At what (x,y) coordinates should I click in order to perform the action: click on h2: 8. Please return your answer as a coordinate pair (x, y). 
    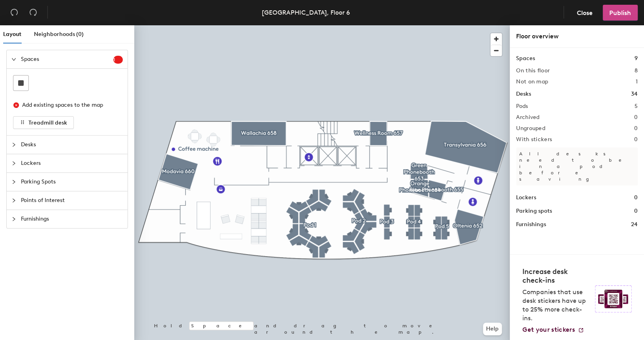
    Looking at the image, I should click on (636, 71).